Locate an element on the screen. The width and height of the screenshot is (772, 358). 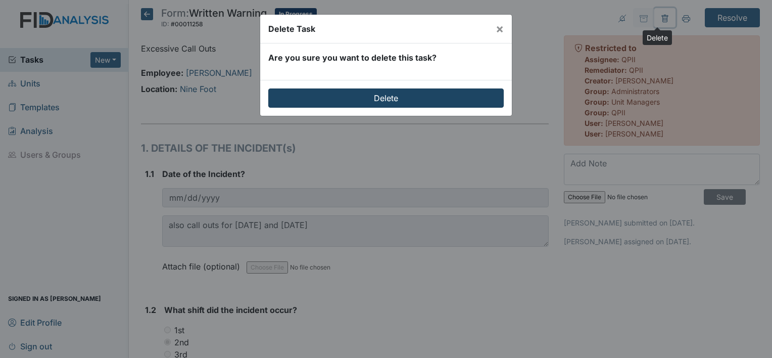
input: Delete is located at coordinates (386, 98).